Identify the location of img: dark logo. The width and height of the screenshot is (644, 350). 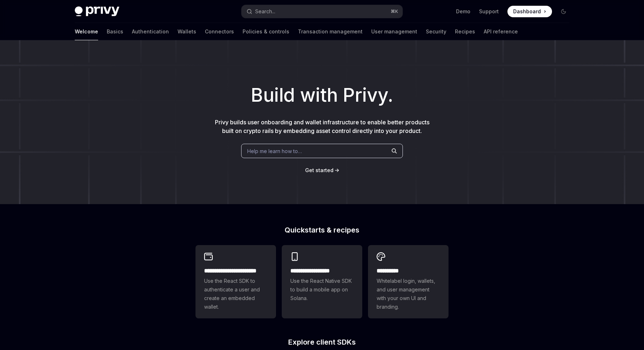
(97, 11).